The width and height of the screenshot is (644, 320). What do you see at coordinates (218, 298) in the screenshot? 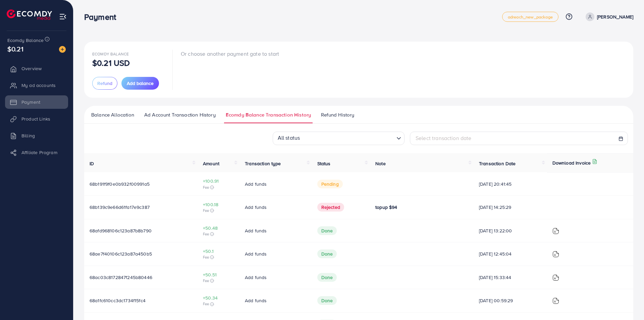
I see `span: +50.34` at bounding box center [218, 298].